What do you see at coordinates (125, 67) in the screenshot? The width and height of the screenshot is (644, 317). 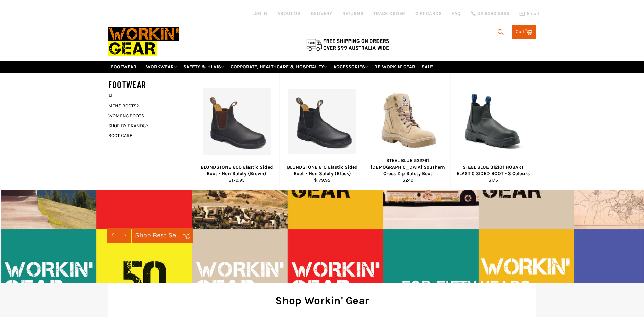 I see `a: FOOTWEAR` at bounding box center [125, 67].